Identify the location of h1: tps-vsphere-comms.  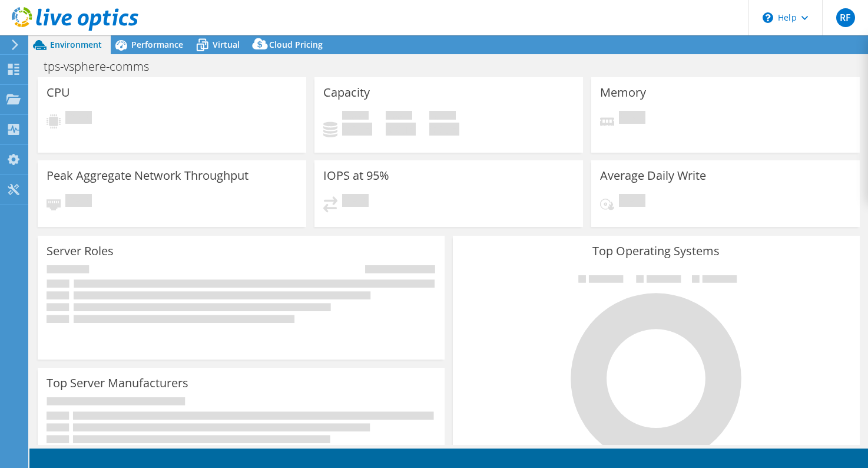
(102, 67).